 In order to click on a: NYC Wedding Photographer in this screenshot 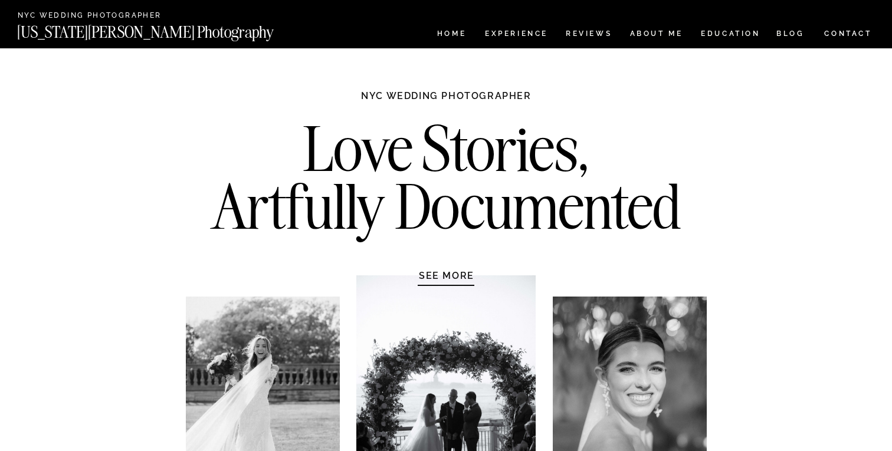, I will do `click(106, 16)`.